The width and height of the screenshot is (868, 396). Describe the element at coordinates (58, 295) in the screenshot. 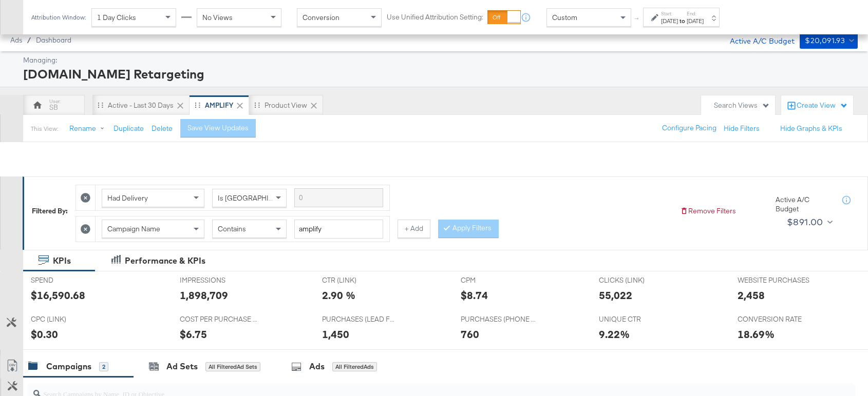

I see `div: $16,590.68` at that location.